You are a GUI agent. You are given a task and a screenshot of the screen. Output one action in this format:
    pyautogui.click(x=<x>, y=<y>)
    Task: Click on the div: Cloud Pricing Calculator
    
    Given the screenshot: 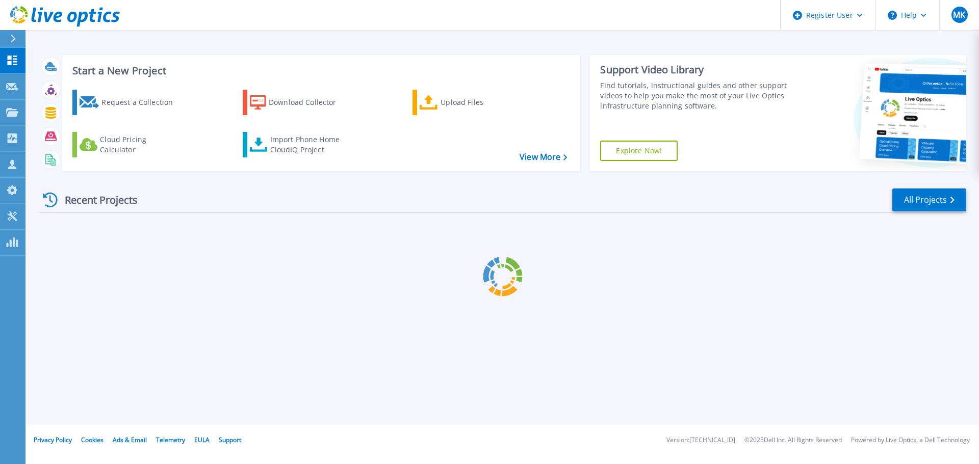 What is the action you would take?
    pyautogui.click(x=141, y=145)
    